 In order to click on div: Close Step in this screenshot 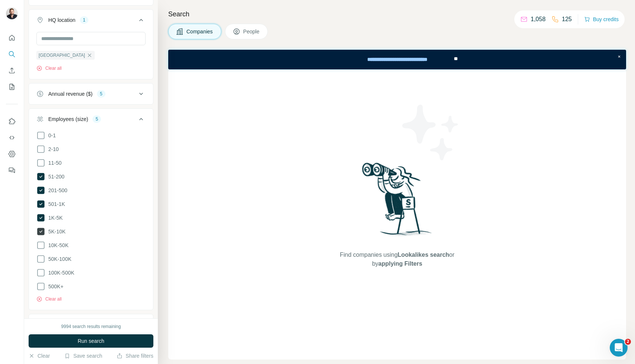, I will do `click(450, 7)`.